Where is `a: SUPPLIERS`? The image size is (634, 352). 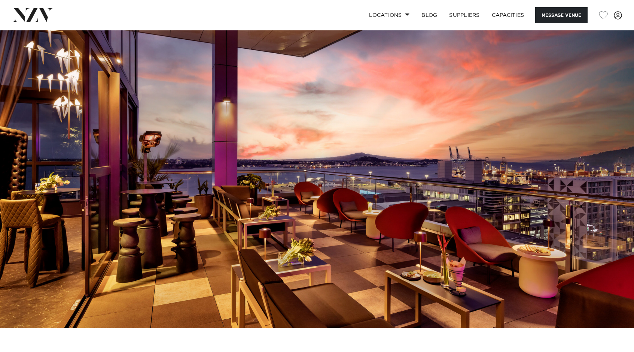 a: SUPPLIERS is located at coordinates (464, 15).